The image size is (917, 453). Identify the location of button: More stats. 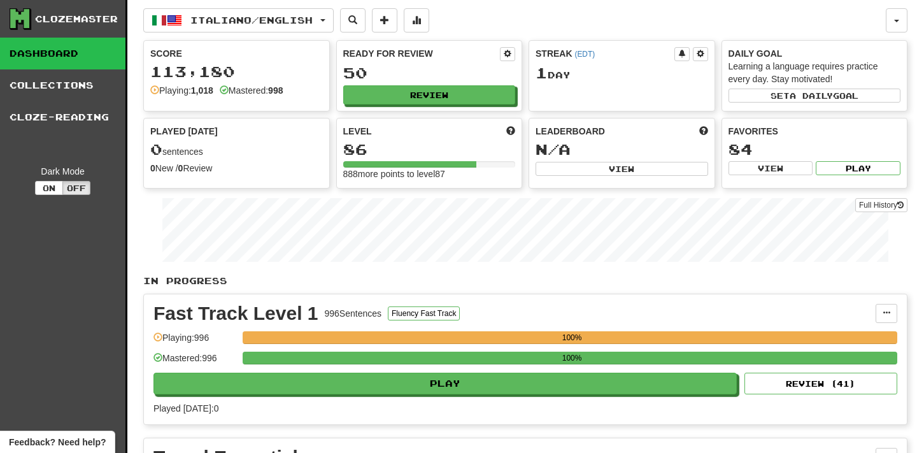
(417, 20).